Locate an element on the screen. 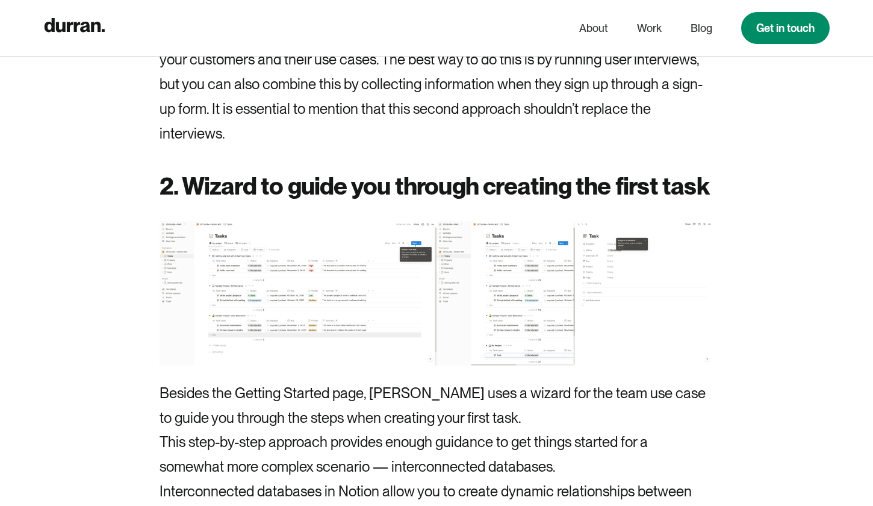  a: About is located at coordinates (594, 28).